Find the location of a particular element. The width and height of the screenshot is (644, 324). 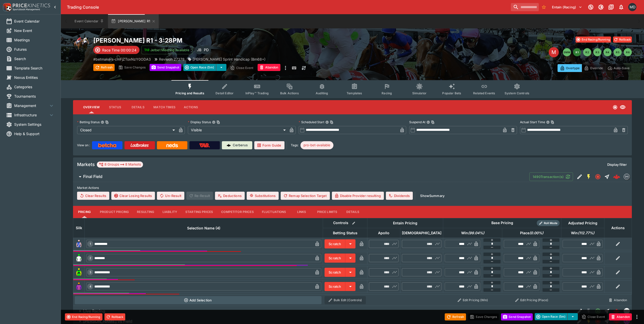

button: Product Pricing is located at coordinates (115, 212).